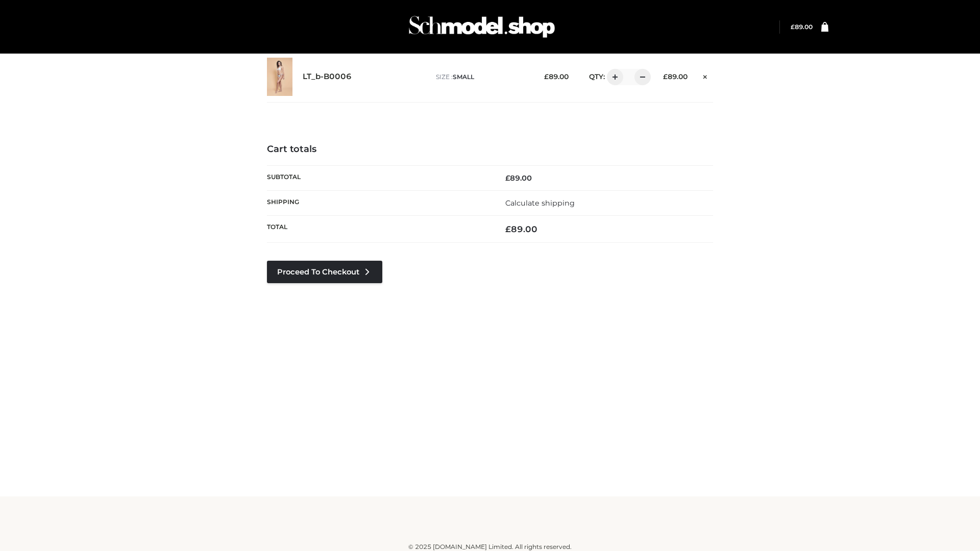  Describe the element at coordinates (482, 77) in the screenshot. I see `p: size :` at that location.